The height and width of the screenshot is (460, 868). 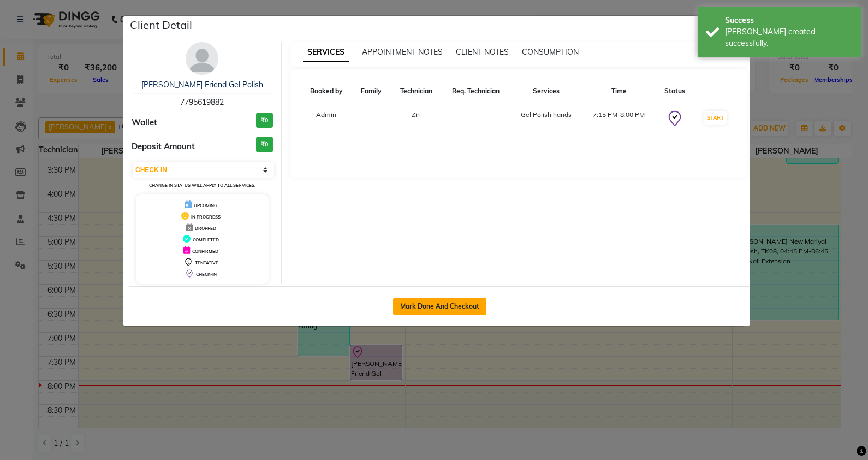 I want to click on th: Req. Technician, so click(x=476, y=91).